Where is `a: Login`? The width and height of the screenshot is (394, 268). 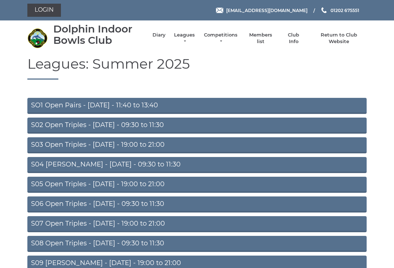
a: Login is located at coordinates (44, 10).